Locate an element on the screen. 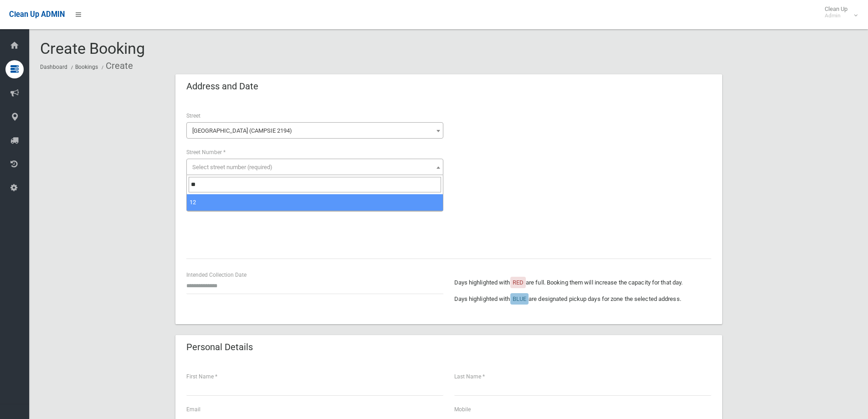 Image resolution: width=868 pixels, height=419 pixels. span: Clean Up is located at coordinates (838, 13).